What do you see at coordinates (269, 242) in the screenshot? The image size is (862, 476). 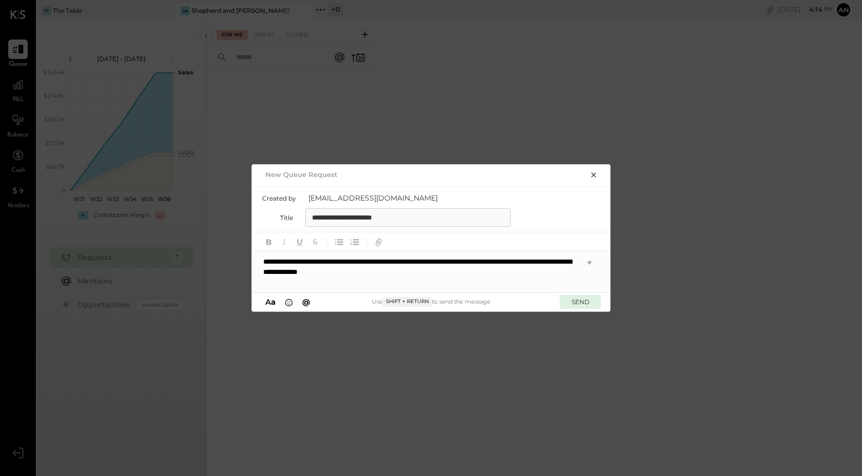 I see `button: Bold` at bounding box center [269, 242].